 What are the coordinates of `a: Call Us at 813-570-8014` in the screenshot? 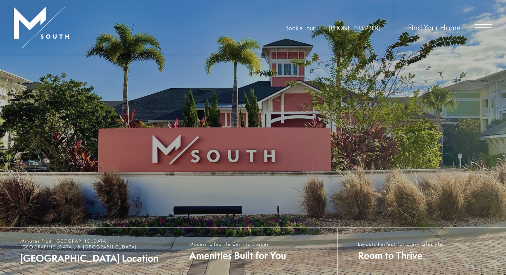 It's located at (354, 28).